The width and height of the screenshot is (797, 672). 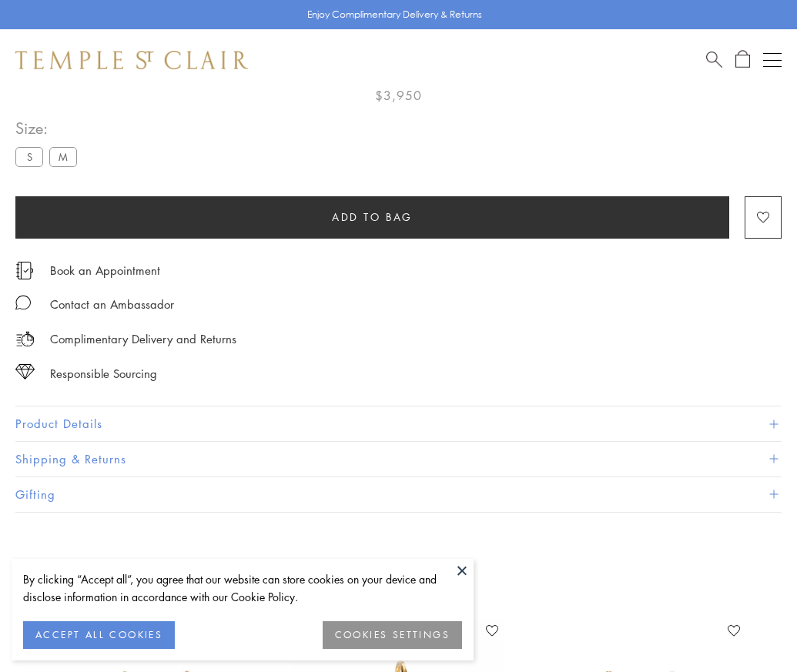 What do you see at coordinates (398, 494) in the screenshot?
I see `button: Gifting` at bounding box center [398, 494].